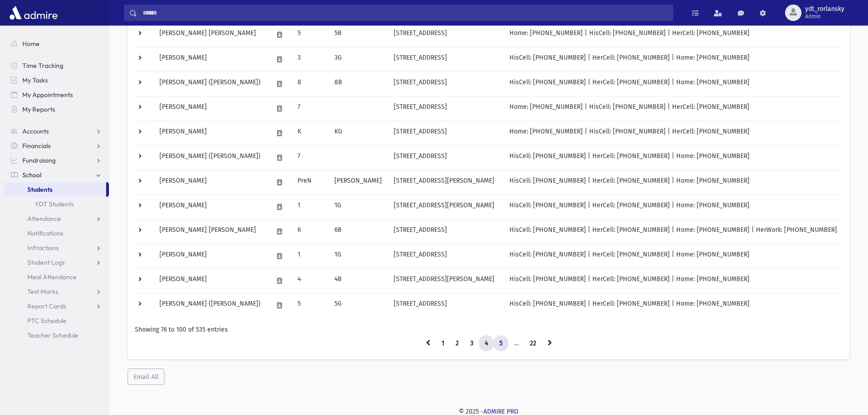 This screenshot has width=868, height=415. Describe the element at coordinates (359, 133) in the screenshot. I see `td: KG` at that location.